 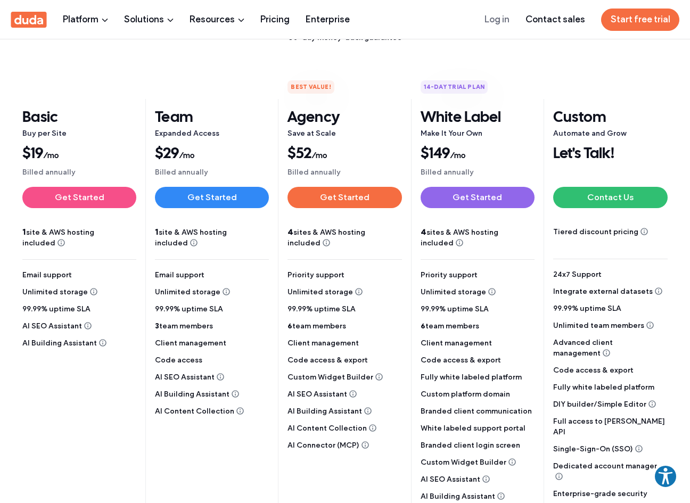 I want to click on p: Enterprise-grade security, so click(x=610, y=494).